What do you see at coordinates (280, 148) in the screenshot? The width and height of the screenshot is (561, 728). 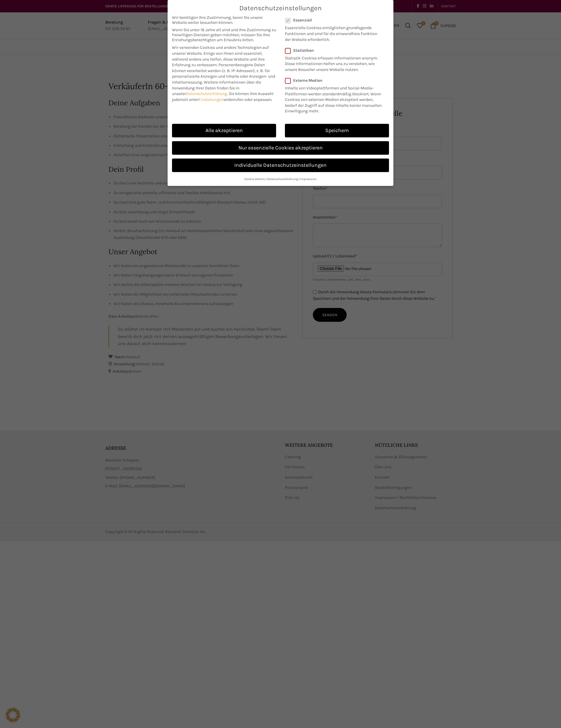 I see `a: Nur essenzielle Cookies akzeptieren` at bounding box center [280, 148].